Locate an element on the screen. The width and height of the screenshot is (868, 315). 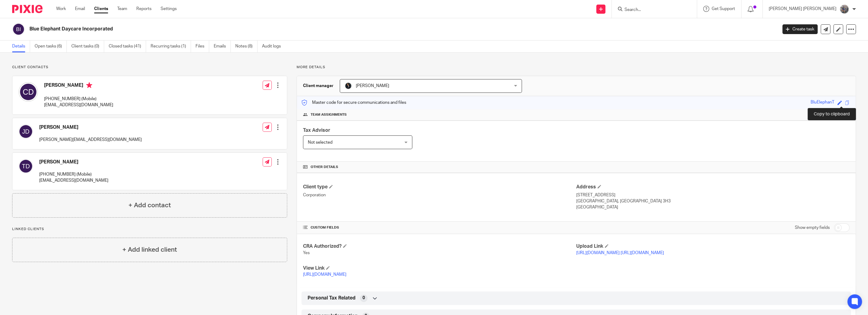
a: Open tasks (6) is located at coordinates (51, 46).